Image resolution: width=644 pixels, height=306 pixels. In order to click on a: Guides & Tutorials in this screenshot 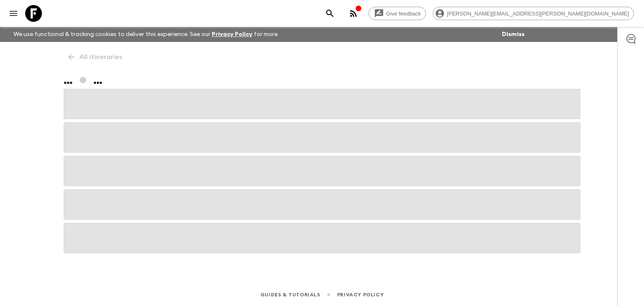, I will do `click(290, 294)`.